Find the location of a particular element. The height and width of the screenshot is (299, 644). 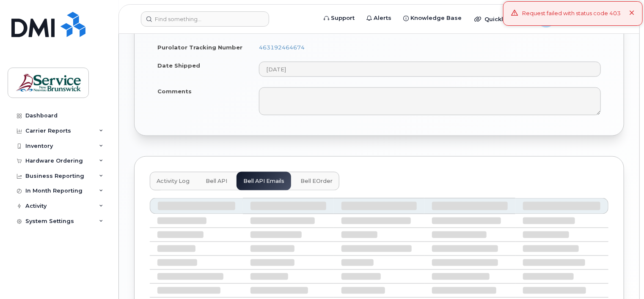

label: Purolator Tracking Number is located at coordinates (200, 47).